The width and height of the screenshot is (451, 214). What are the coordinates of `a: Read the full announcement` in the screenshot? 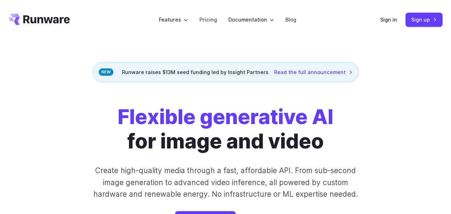 It's located at (313, 72).